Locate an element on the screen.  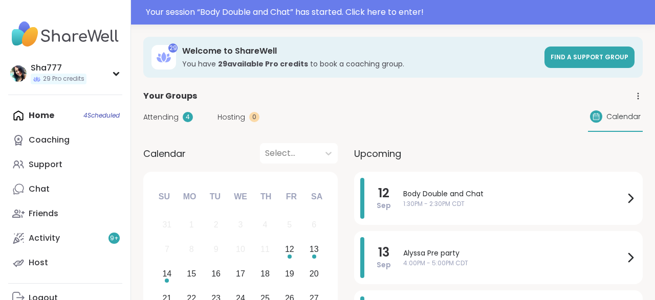
span: 13 is located at coordinates (384, 253).